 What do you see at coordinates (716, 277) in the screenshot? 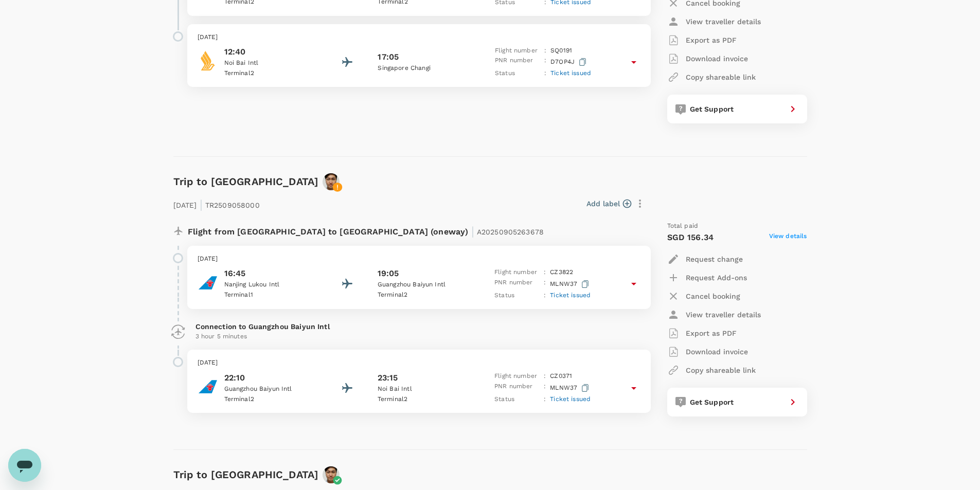
I see `p: Request Add-ons` at bounding box center [716, 277].